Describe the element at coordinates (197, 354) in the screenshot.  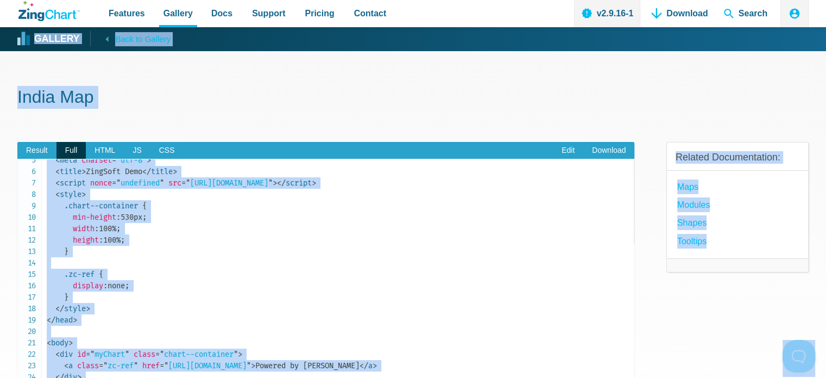
I see `span: chart--container` at that location.